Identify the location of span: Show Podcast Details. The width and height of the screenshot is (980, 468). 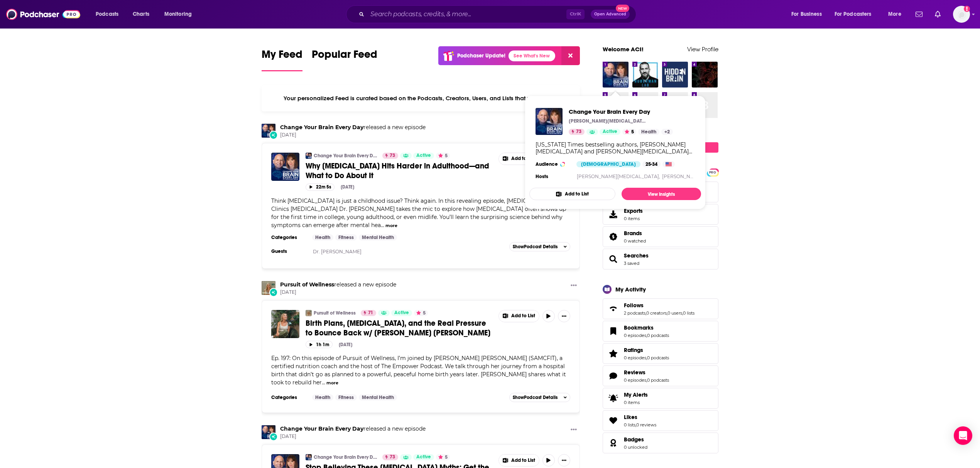
(535, 247).